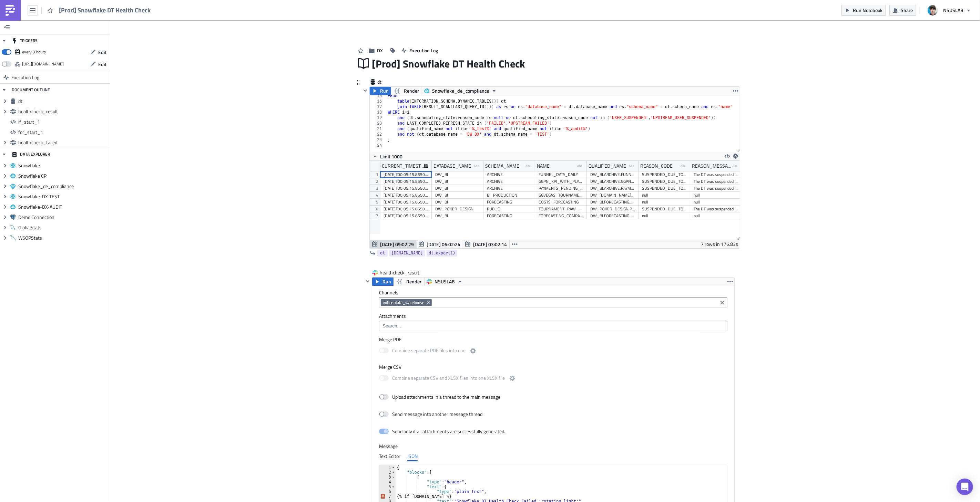 The width and height of the screenshot is (980, 502). I want to click on label: Merge CSV, so click(553, 367).